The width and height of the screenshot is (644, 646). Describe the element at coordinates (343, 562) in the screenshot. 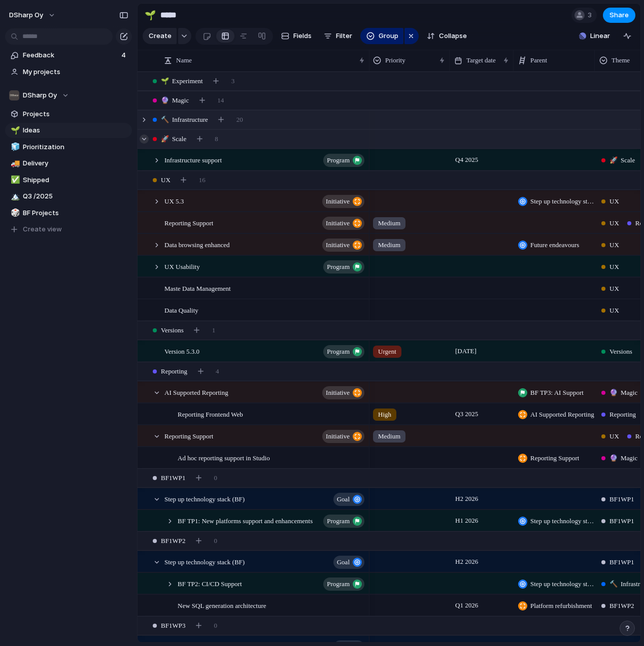

I see `span: goal` at that location.